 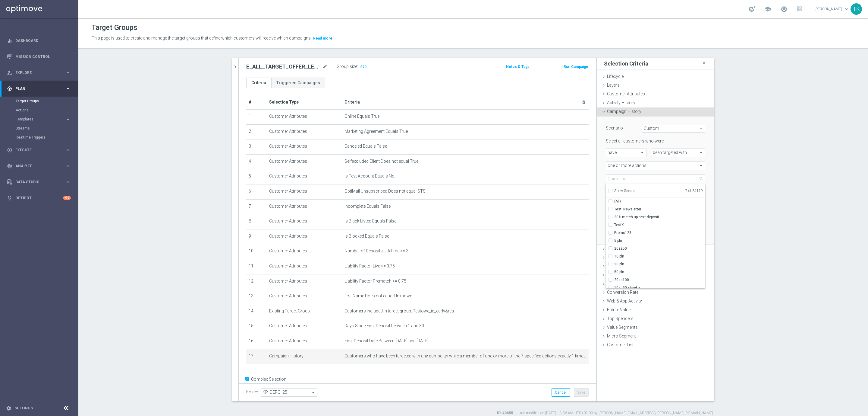 I want to click on td: Existing Target Group, so click(x=304, y=311).